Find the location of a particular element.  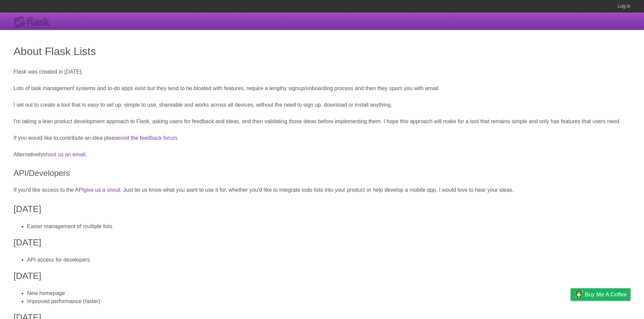

a: give us a shout is located at coordinates (102, 190).